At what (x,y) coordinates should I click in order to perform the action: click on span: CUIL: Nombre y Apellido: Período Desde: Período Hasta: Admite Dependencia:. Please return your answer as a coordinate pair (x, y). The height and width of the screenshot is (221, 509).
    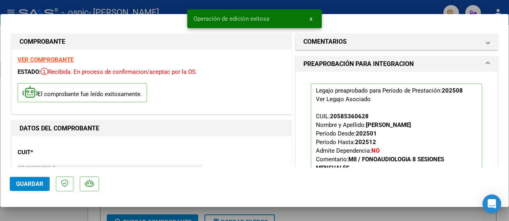
    Looking at the image, I should click on (380, 142).